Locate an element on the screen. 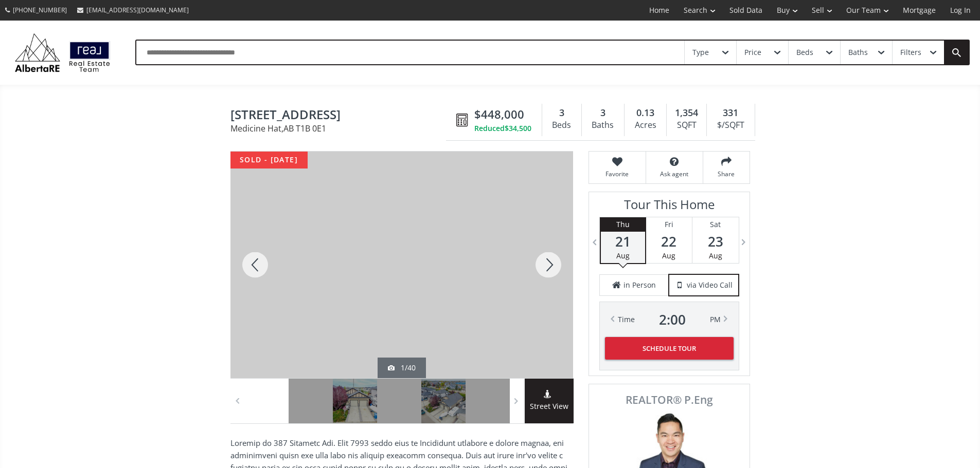 The height and width of the screenshot is (468, 980). div: SQFT is located at coordinates (686, 126).